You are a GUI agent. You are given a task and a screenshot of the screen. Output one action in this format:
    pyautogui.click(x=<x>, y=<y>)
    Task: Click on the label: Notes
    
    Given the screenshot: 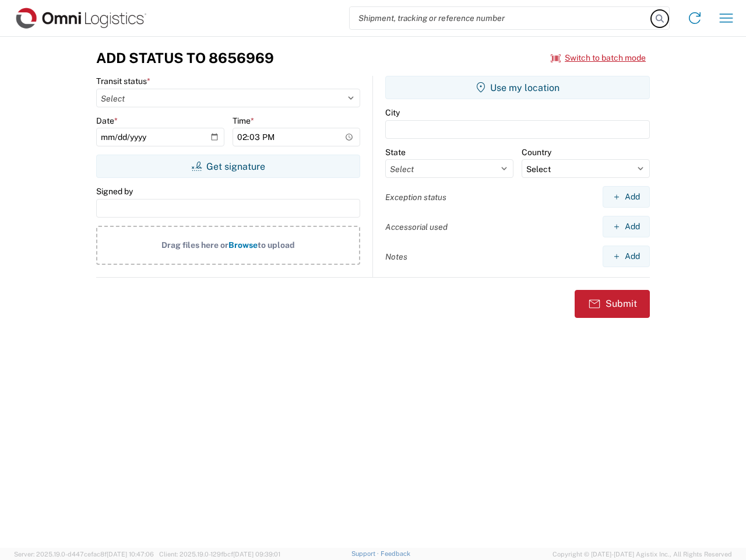 What is the action you would take?
    pyautogui.click(x=396, y=257)
    